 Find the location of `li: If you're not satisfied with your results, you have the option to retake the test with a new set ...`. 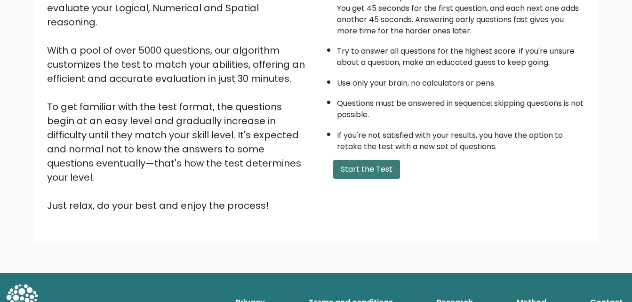

li: If you're not satisfied with your results, you have the option to retake the test with a new set ... is located at coordinates (461, 139).